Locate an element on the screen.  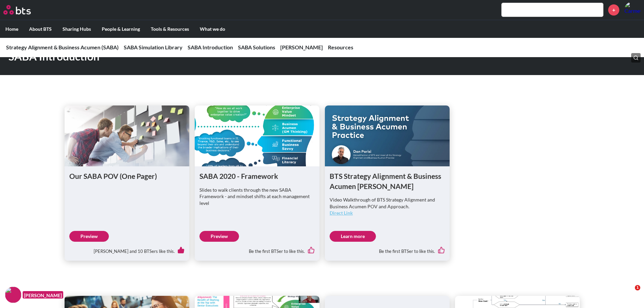
label: What we do is located at coordinates (212, 30).